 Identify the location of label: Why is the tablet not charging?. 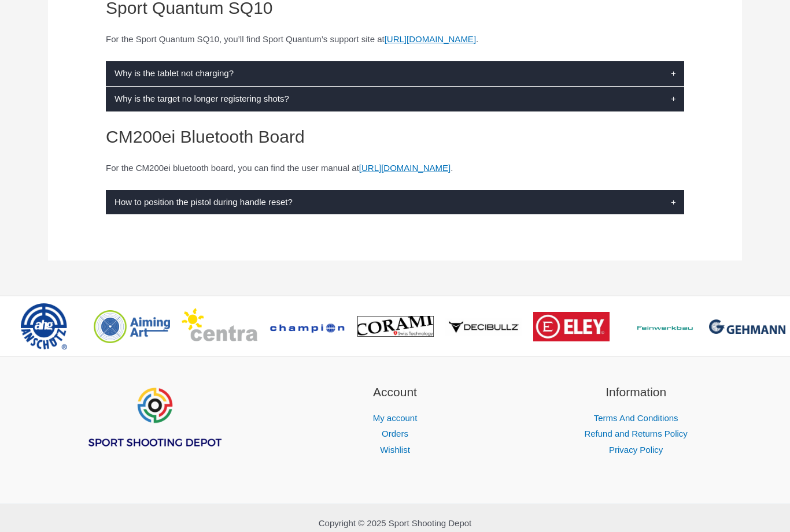
(395, 73).